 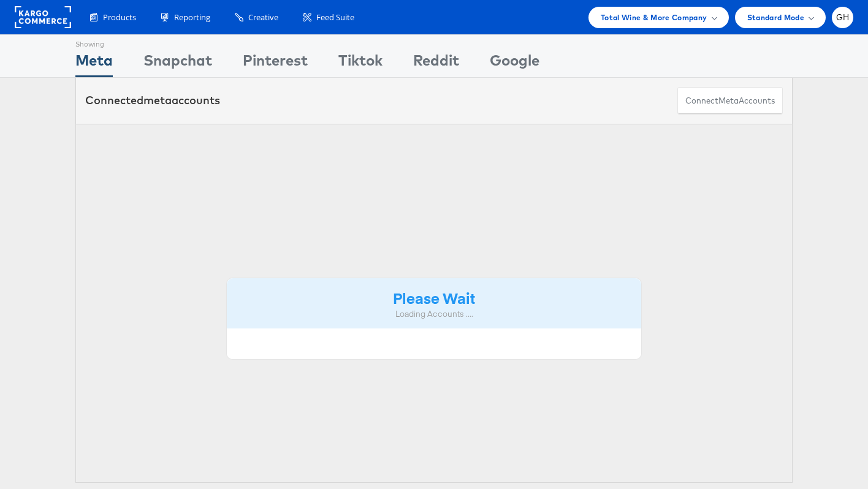 I want to click on span: Creative, so click(x=263, y=17).